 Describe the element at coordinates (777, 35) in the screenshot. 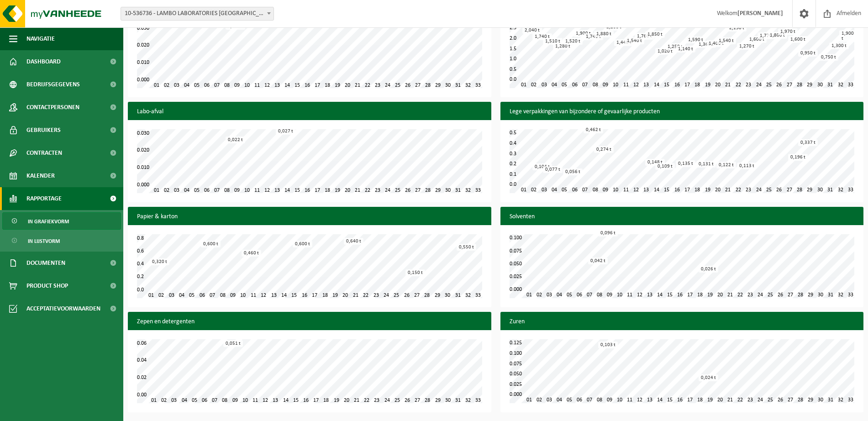

I see `div: 1,800 t` at that location.